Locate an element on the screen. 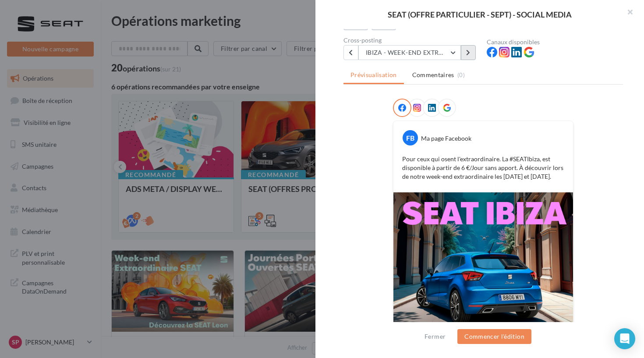 This screenshot has width=644, height=358. div: Cross-posting is located at coordinates (412, 40).